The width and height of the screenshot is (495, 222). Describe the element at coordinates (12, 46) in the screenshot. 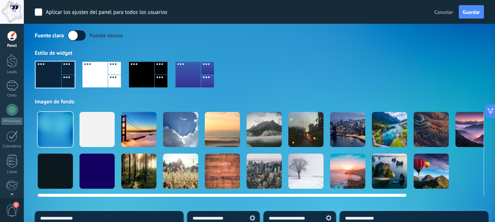

I see `div: Panel` at that location.